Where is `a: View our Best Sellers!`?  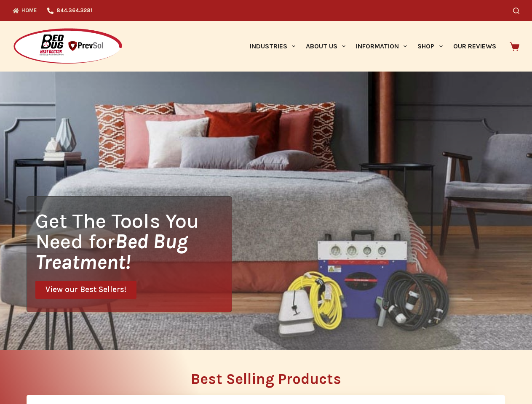 a: View our Best Sellers! is located at coordinates (86, 289).